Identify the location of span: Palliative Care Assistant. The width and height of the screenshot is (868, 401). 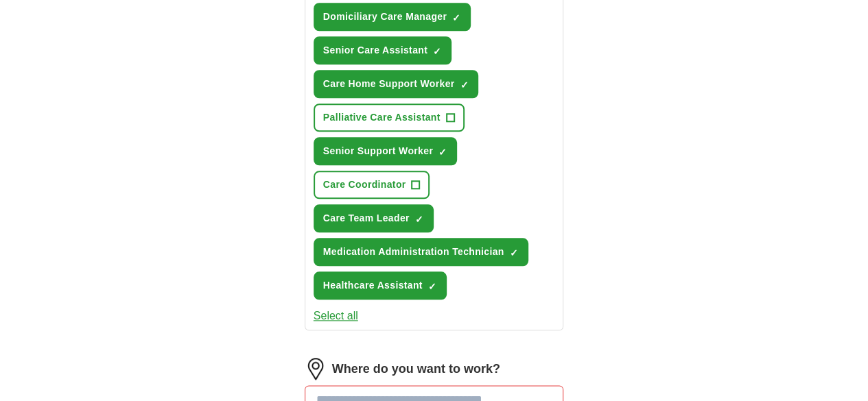
(382, 117).